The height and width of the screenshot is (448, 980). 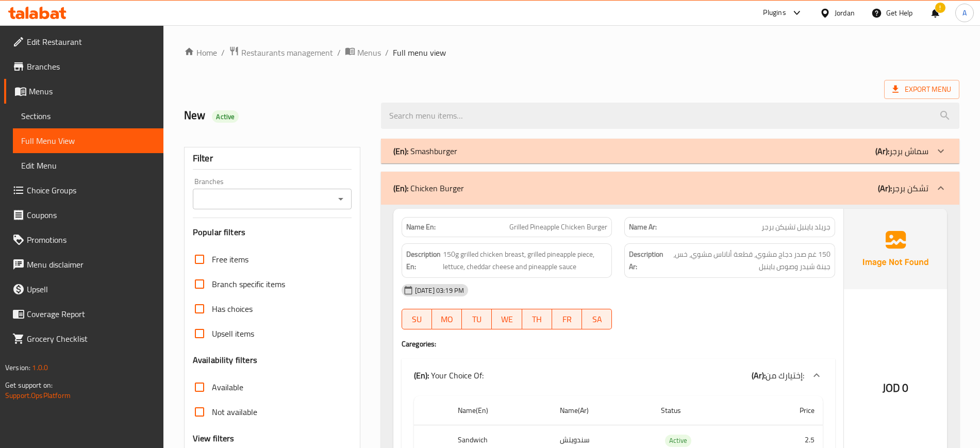 What do you see at coordinates (477, 318) in the screenshot?
I see `button: TU` at bounding box center [477, 318].